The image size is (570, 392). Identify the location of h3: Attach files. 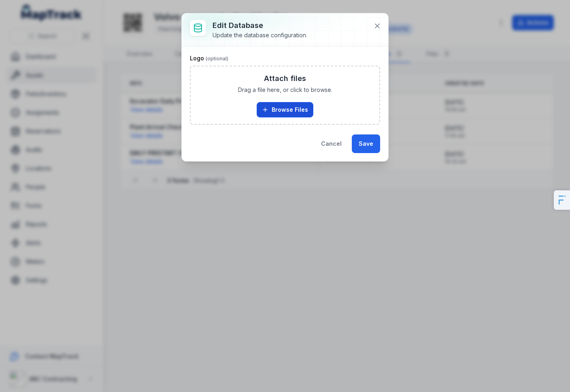
(285, 78).